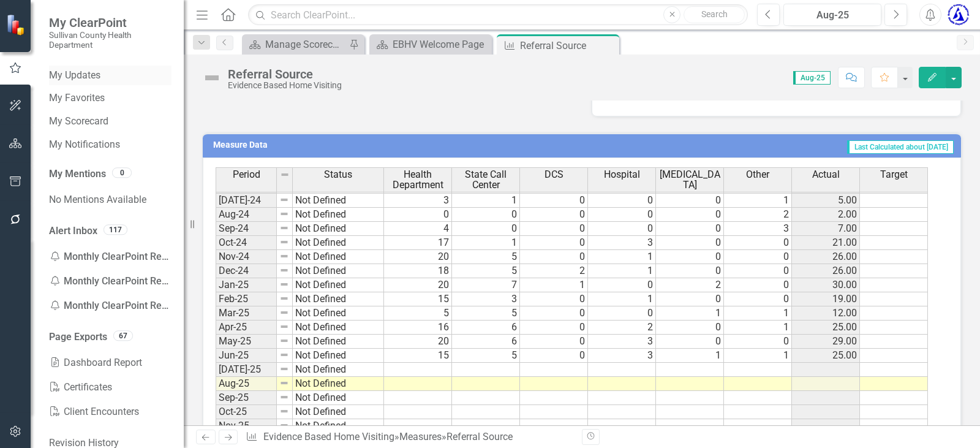  I want to click on td: 5.00, so click(826, 200).